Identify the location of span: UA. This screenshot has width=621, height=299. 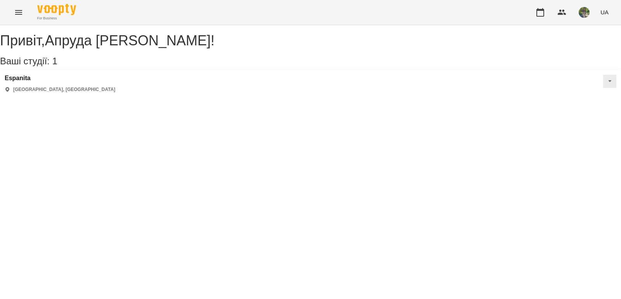
(604, 12).